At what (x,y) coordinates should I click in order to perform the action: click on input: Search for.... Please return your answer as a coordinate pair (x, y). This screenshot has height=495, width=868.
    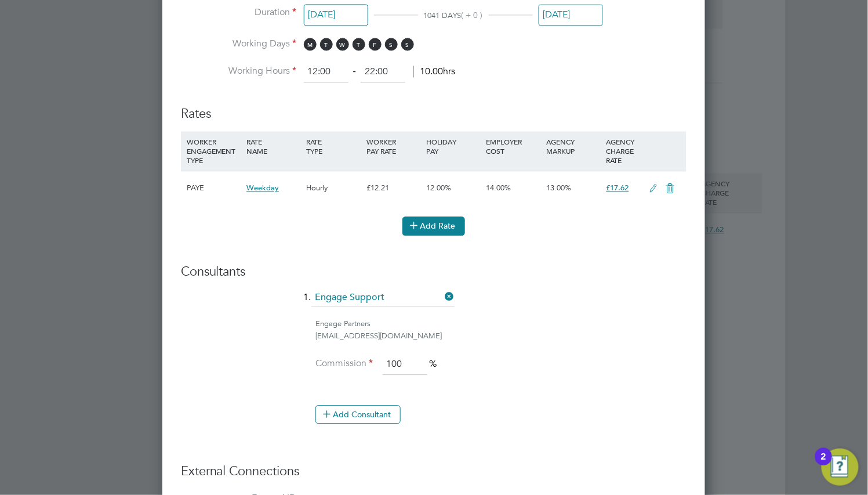
    Looking at the image, I should click on (383, 298).